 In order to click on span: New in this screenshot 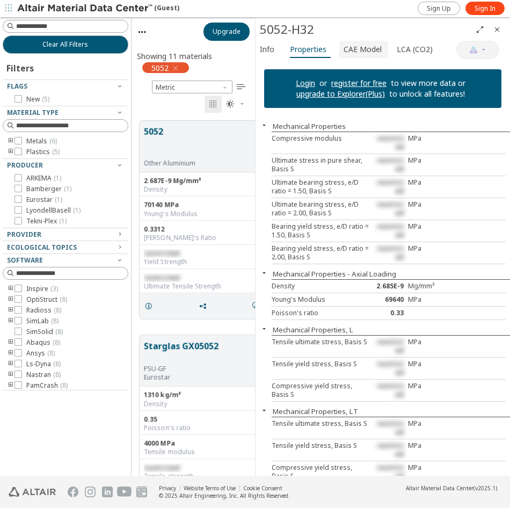, I will do `click(38, 99)`.